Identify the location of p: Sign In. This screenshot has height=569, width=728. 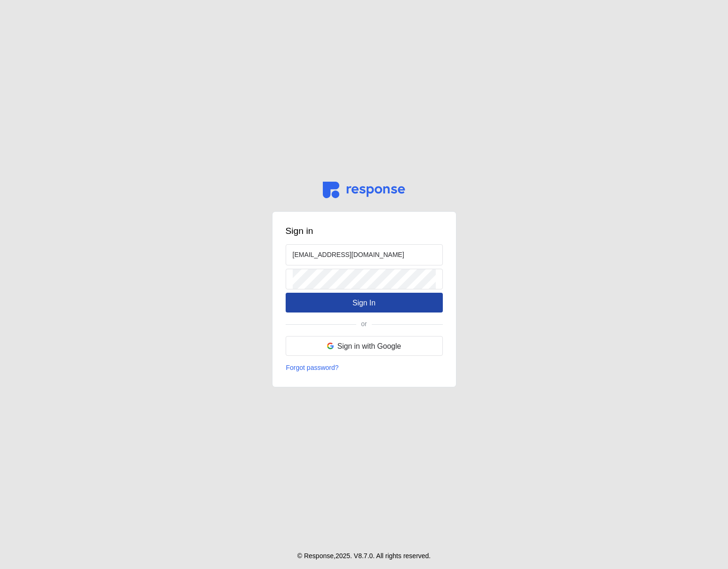
(363, 302).